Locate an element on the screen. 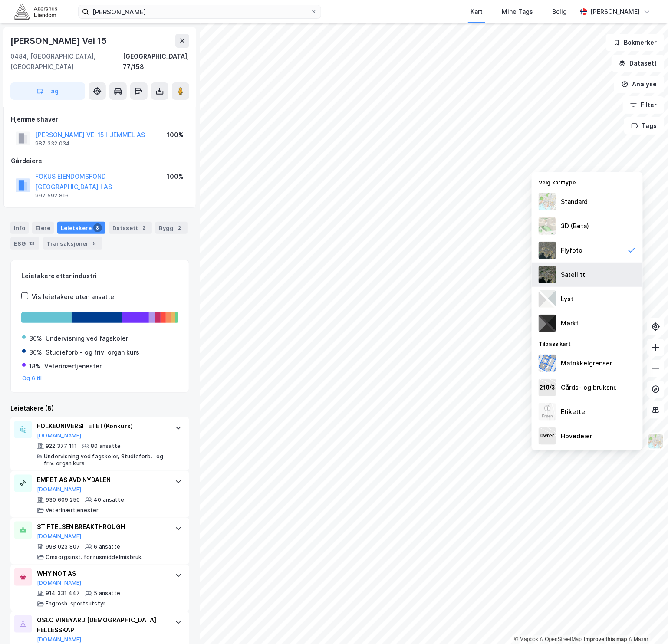 This screenshot has width=668, height=644. div: Datasett is located at coordinates (130, 228).